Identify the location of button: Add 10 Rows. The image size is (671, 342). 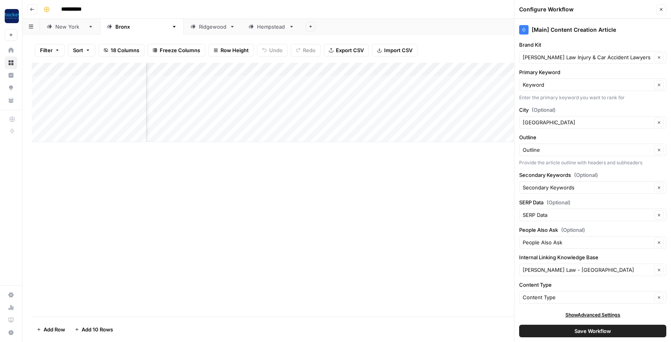
(94, 330).